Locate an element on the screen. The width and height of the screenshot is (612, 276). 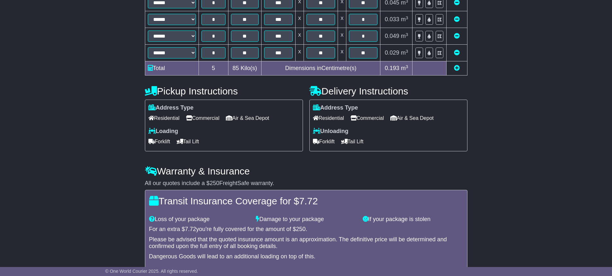
td: Kilo(s) is located at coordinates (245, 68).